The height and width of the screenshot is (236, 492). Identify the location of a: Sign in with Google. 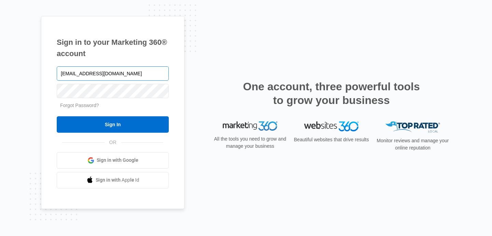
(113, 160).